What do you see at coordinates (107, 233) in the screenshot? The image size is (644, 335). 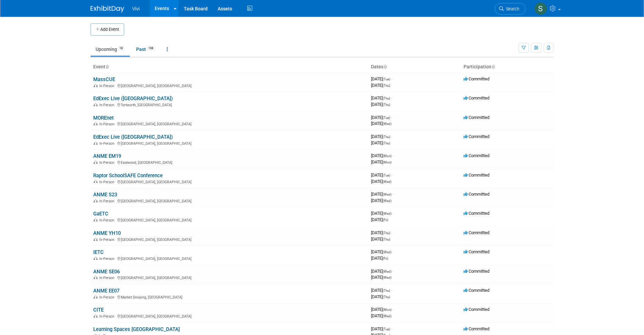 I see `a: ANME YH10` at bounding box center [107, 233].